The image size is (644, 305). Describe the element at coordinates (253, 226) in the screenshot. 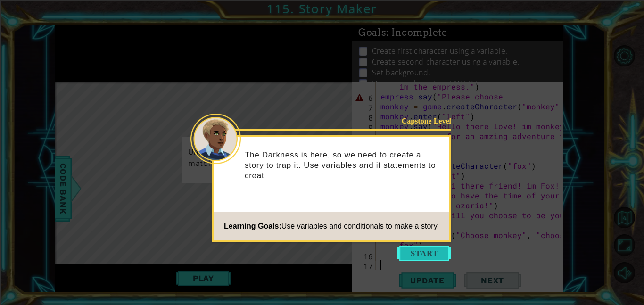

I see `span: Learning Goals:` at that location.